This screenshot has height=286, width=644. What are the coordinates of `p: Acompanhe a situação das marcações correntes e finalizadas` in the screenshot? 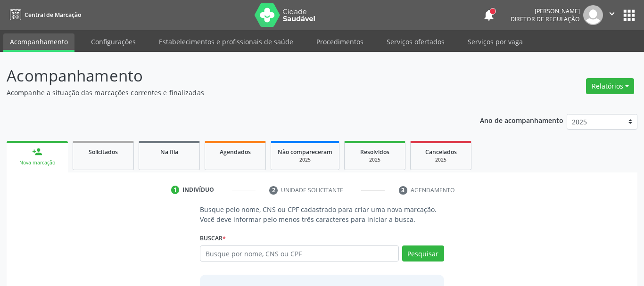 It's located at (227, 92).